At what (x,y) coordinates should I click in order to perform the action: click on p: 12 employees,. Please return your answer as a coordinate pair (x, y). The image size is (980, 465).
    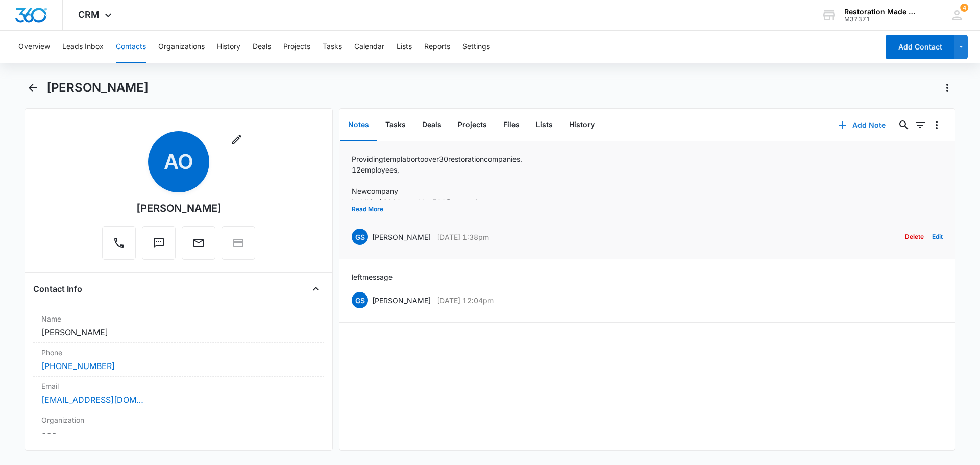
    Looking at the image, I should click on (437, 169).